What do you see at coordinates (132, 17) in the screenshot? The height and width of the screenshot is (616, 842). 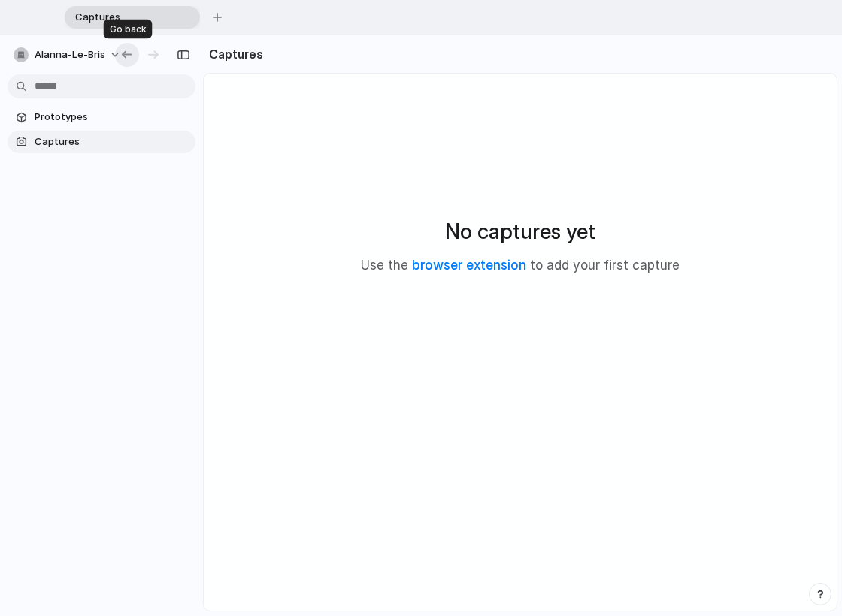 I see `div: Captures` at bounding box center [132, 17].